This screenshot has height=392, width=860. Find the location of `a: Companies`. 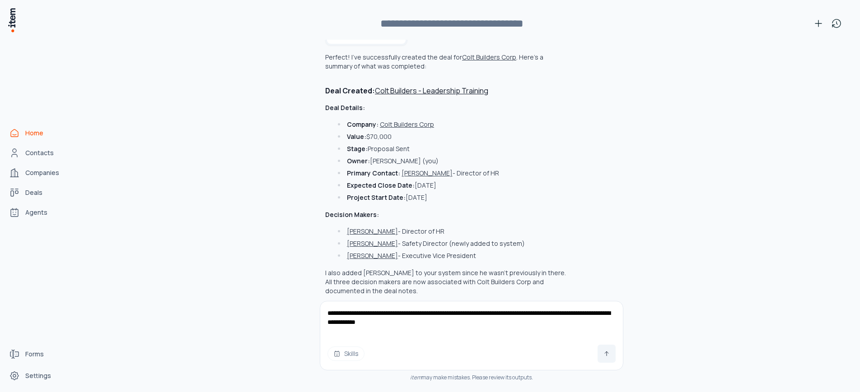

a: Companies is located at coordinates (40, 173).